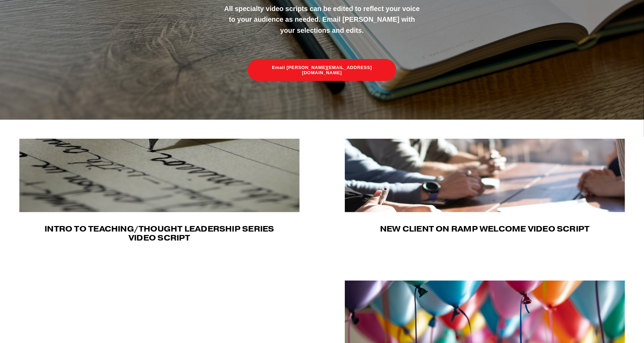  What do you see at coordinates (159, 234) in the screenshot?
I see `h4: Intro to Teaching/Thought Leadership Series Video Script` at bounding box center [159, 234].